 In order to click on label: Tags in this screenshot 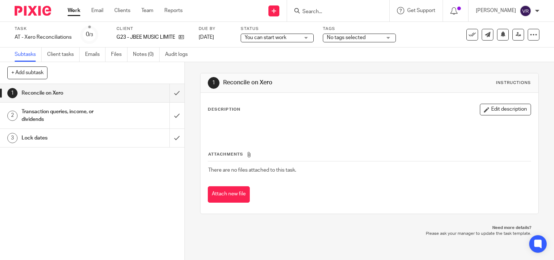, I will do `click(360, 29)`.